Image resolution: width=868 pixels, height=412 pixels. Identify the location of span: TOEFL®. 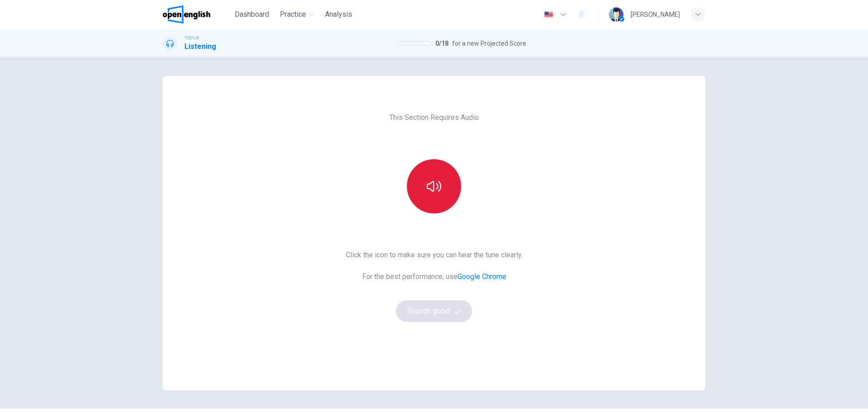
(192, 38).